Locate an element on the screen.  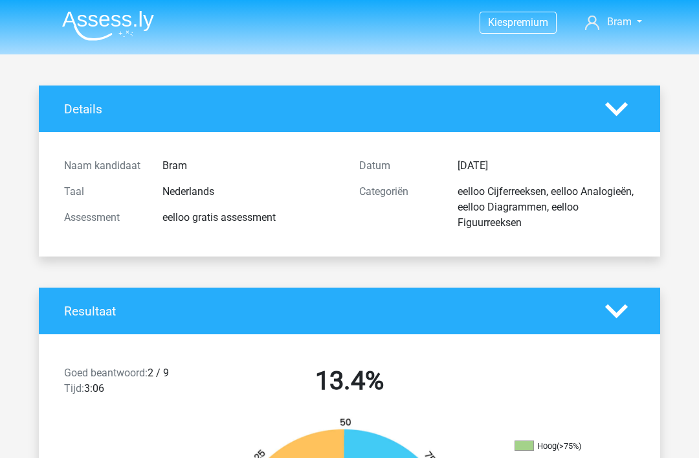
div: Datum is located at coordinates (399, 166).